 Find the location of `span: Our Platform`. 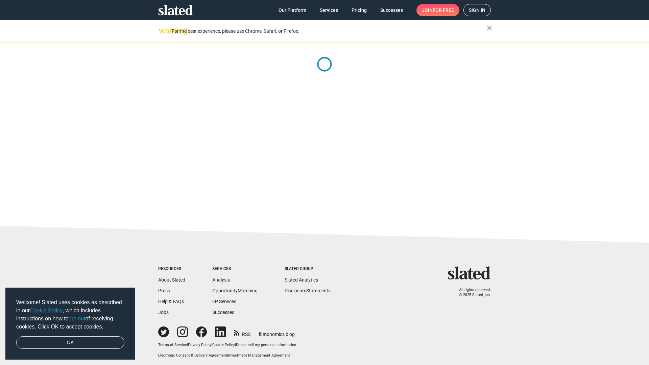

span: Our Platform is located at coordinates (292, 10).